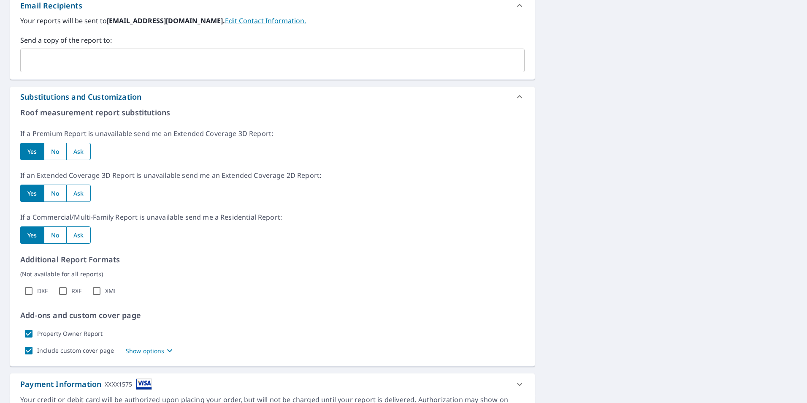 This screenshot has height=403, width=807. Describe the element at coordinates (70, 333) in the screenshot. I see `label: Property Owner Report` at that location.